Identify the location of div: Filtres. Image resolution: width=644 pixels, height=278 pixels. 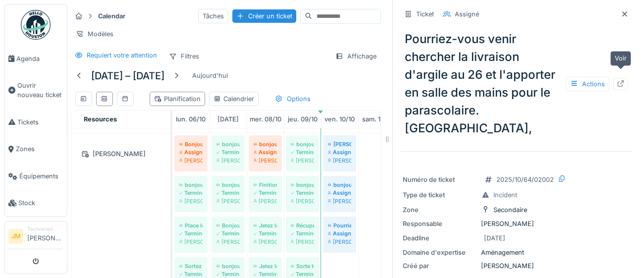
(184, 56).